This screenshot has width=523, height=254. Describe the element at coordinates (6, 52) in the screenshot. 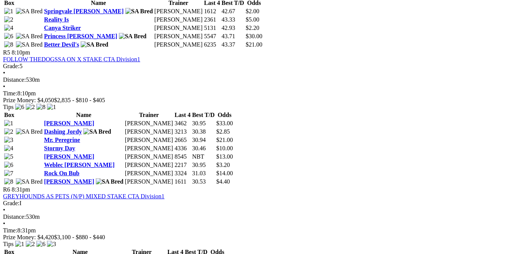

I see `span: R5` at that location.